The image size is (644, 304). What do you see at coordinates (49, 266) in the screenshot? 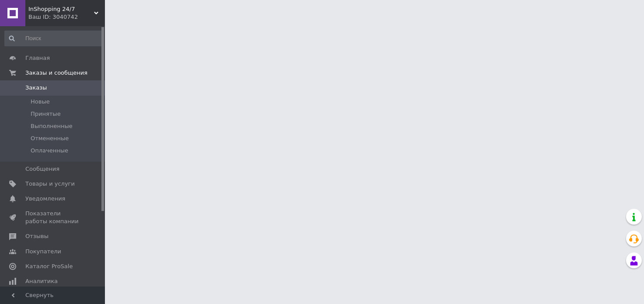
I see `span: Каталог ProSale` at bounding box center [49, 266].